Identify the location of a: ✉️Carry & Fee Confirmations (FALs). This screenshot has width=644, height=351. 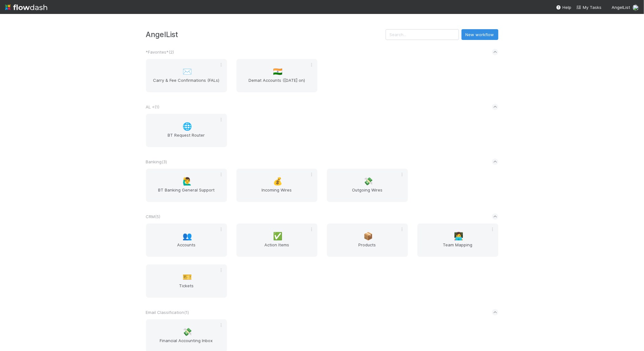
(186, 75).